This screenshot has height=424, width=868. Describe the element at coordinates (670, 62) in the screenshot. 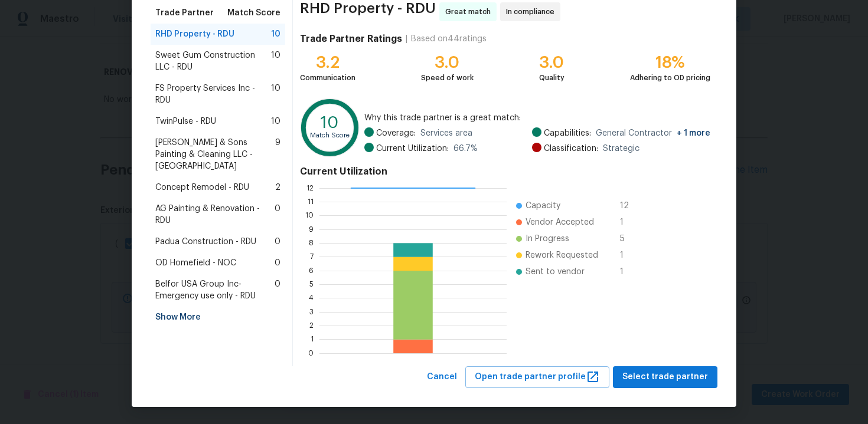

I see `div: 18%` at that location.